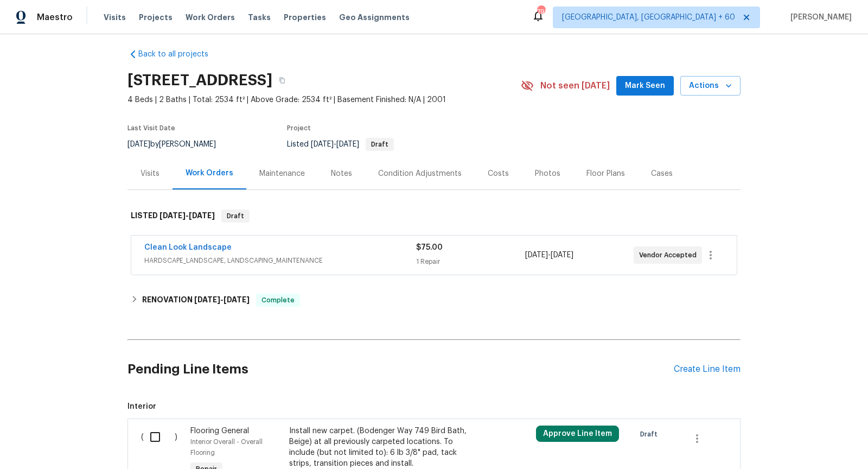  What do you see at coordinates (498, 174) in the screenshot?
I see `div: Costs` at bounding box center [498, 174].